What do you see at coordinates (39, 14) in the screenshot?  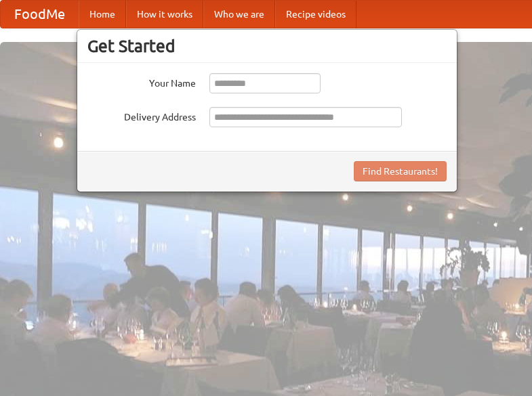 I see `a: FoodMe` at bounding box center [39, 14].